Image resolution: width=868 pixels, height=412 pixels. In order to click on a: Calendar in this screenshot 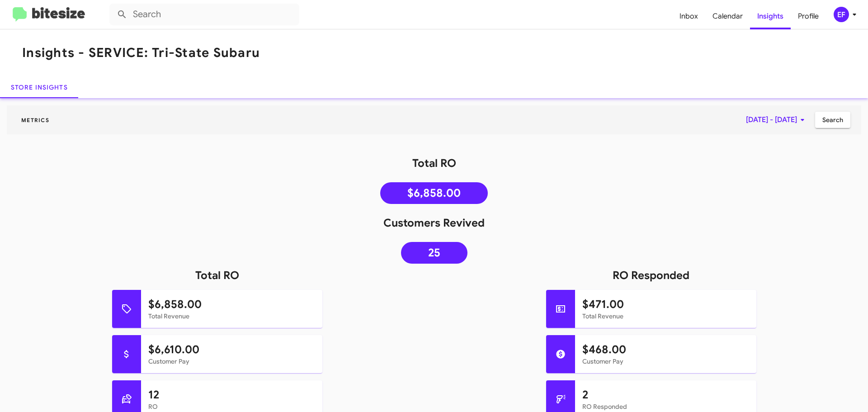, I will do `click(728, 16)`.